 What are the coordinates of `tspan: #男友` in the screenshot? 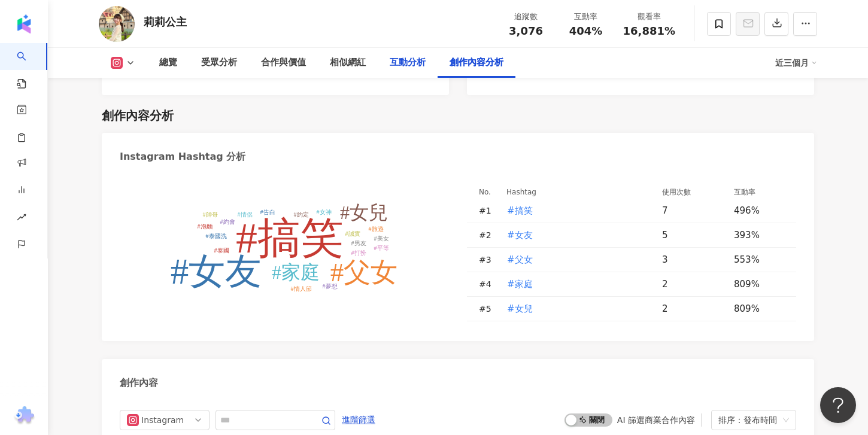 It's located at (359, 243).